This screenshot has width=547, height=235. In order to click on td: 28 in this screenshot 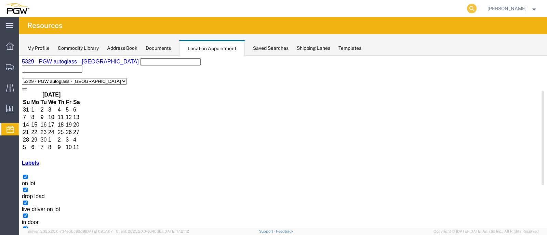, I will do `click(7, 84)`.